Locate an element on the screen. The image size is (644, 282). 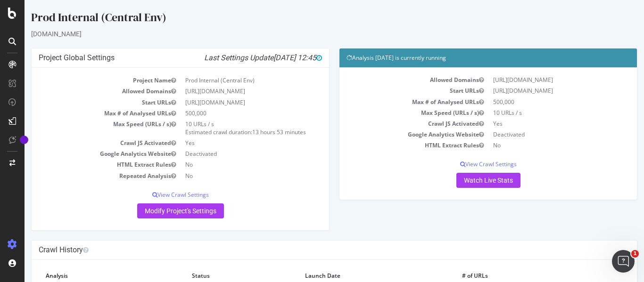
td: Project Name is located at coordinates (85, 80).